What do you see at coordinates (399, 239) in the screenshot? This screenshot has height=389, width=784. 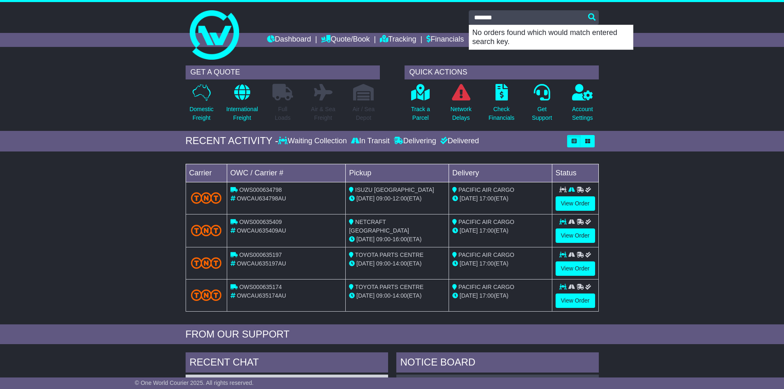 I see `span: 16:00` at bounding box center [399, 239].